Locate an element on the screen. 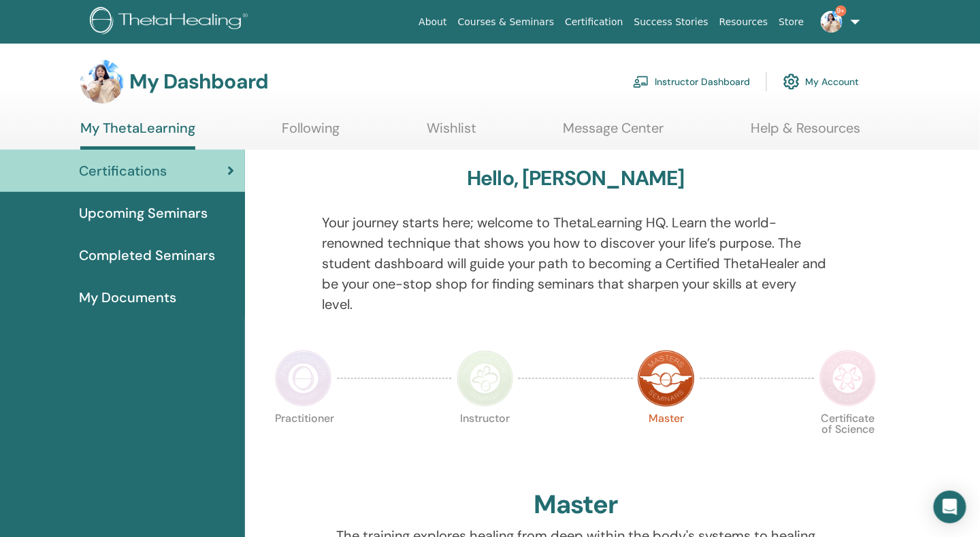  a: Certification is located at coordinates (594, 22).